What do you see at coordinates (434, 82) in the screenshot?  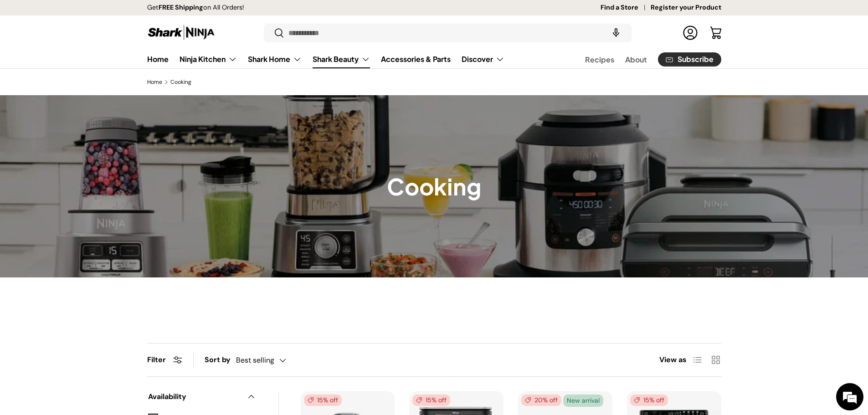 I see `nav: Breadcrumbs` at bounding box center [434, 82].